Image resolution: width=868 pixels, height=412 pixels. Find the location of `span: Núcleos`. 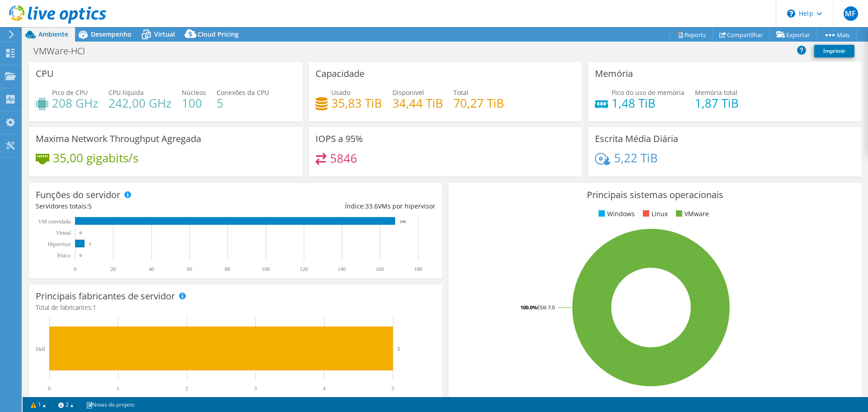

span: Núcleos is located at coordinates (194, 92).